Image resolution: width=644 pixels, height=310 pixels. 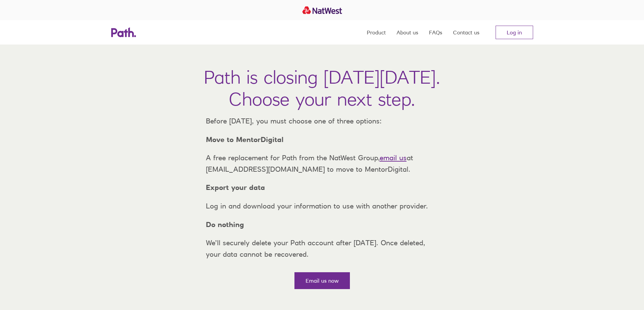 I want to click on strong: Export your data, so click(x=235, y=187).